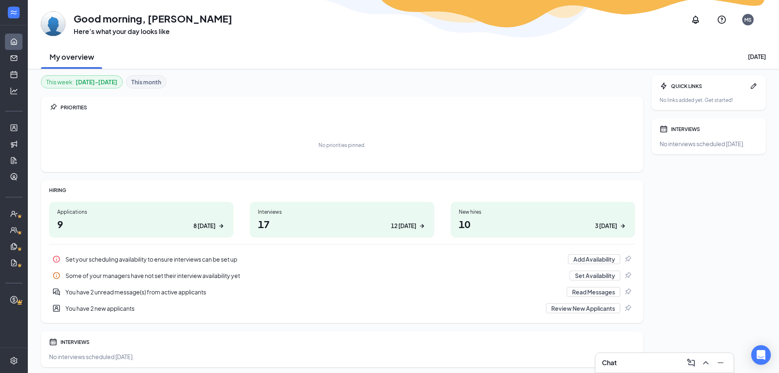 This screenshot has height=373, width=779. Describe the element at coordinates (761, 355) in the screenshot. I see `div: Open Intercom Messenger` at that location.